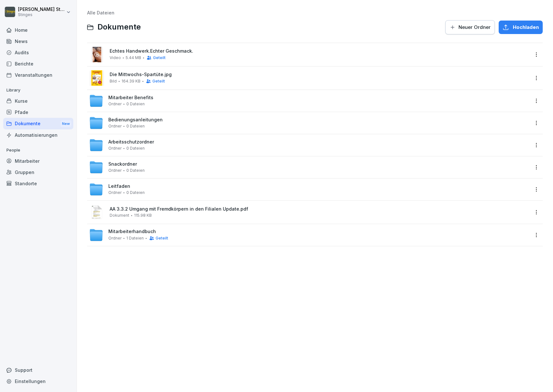 Image resolution: width=553 pixels, height=392 pixels. I want to click on div: New, so click(66, 124).